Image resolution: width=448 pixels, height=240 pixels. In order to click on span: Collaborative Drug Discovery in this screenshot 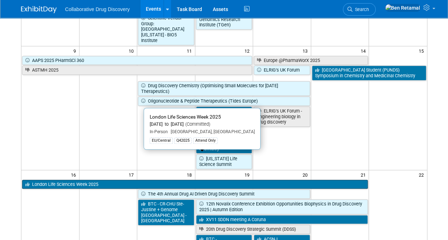, I will do `click(97, 9)`.